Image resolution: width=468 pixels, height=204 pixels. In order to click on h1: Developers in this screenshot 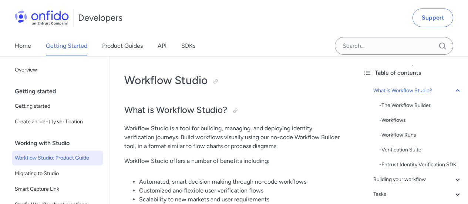, I will do `click(100, 18)`.